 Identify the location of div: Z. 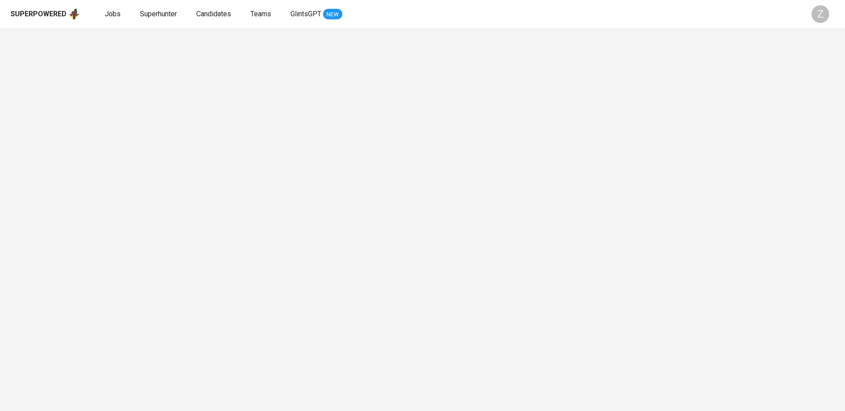
(820, 14).